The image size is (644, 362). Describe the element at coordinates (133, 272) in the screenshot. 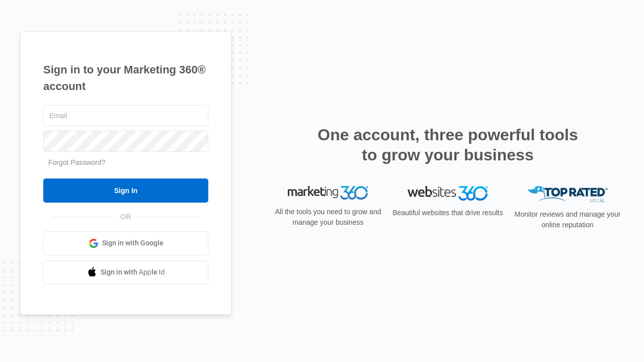

I see `span: Sign in with Apple Id` at that location.